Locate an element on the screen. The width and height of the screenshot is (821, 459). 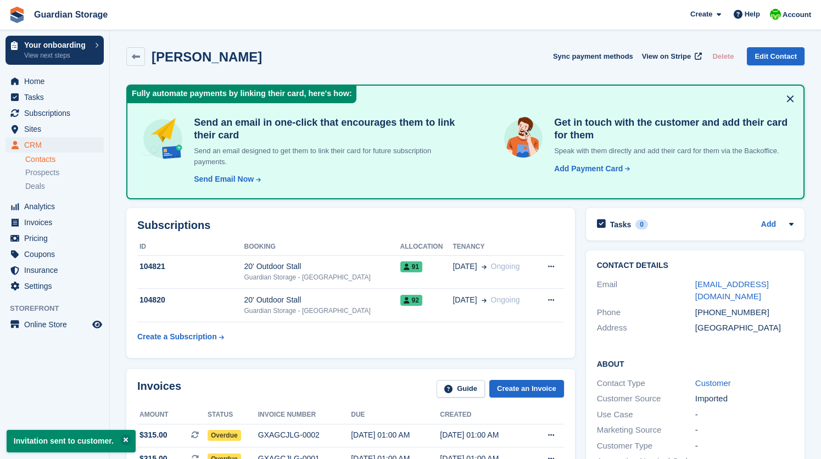
div: Imported is located at coordinates (744, 399).